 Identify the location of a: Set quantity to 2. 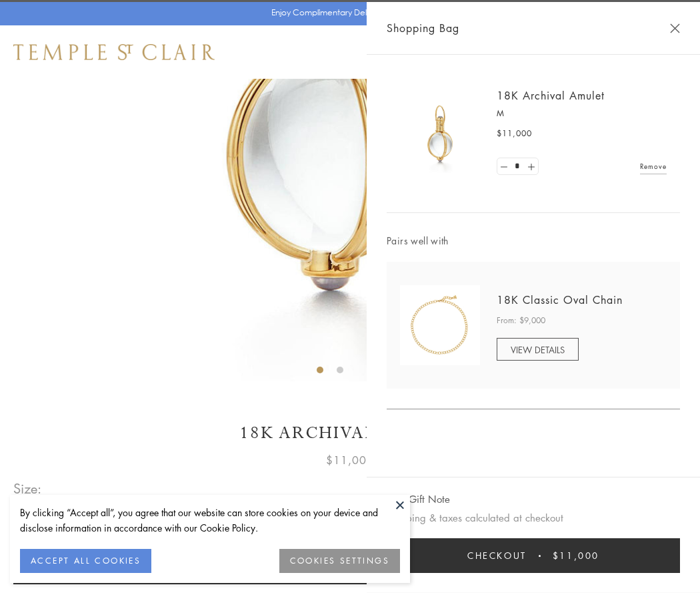
(531, 166).